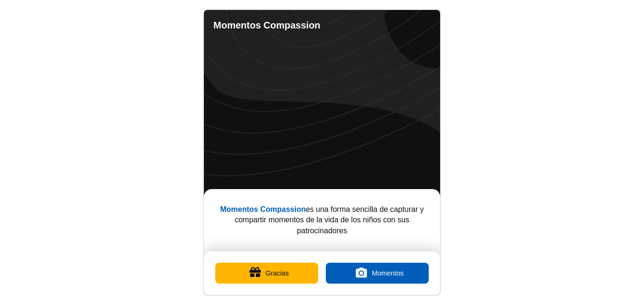 Image resolution: width=644 pixels, height=305 pixels. Describe the element at coordinates (377, 273) in the screenshot. I see `label: Momentos` at that location.